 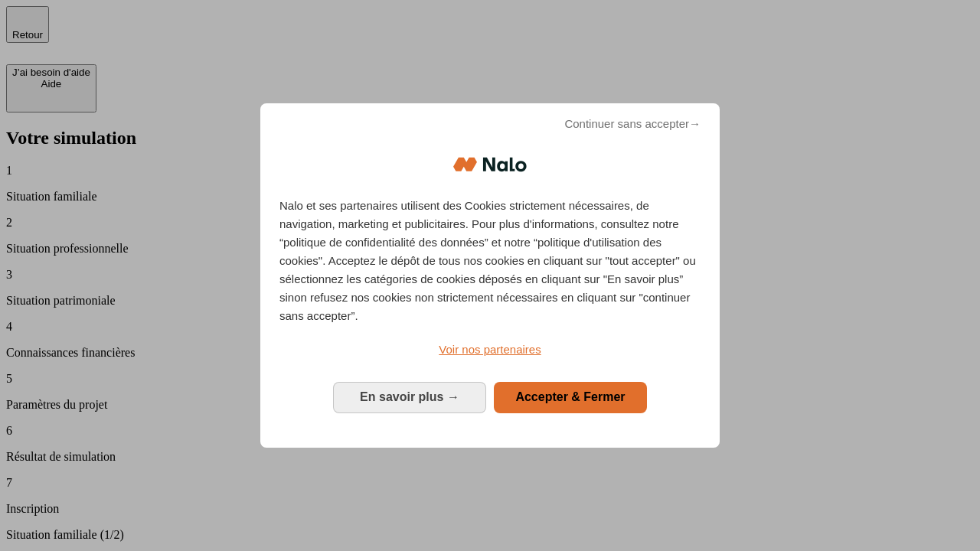 What do you see at coordinates (571, 397) in the screenshot?
I see `button: Accepter & Fermer: Accepter notre traitement des données et fermer` at bounding box center [571, 397].